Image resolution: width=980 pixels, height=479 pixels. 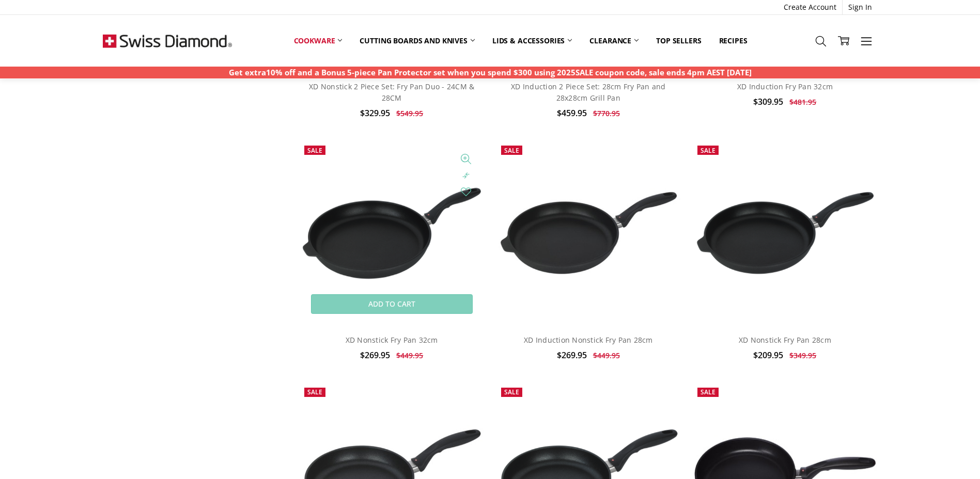 I want to click on img: XD Nonstick Fry Pan 32cm, so click(x=392, y=233).